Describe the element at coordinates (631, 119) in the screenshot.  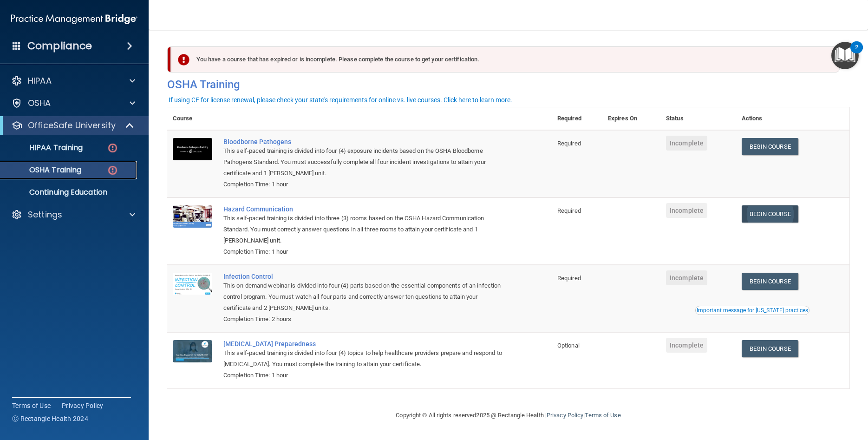
I see `th: Expires On` at that location.